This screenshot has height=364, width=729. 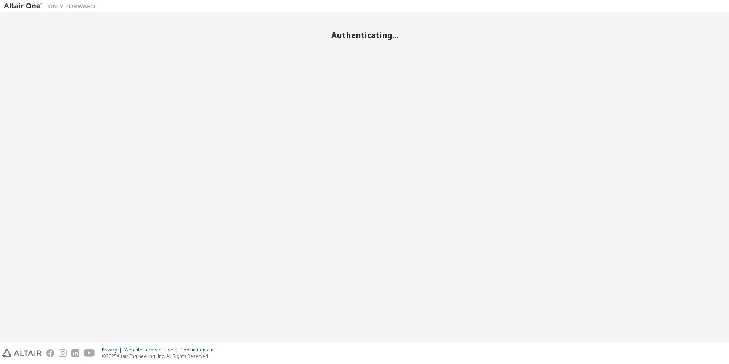 What do you see at coordinates (22, 353) in the screenshot?
I see `img: altair_logo.svg` at bounding box center [22, 353].